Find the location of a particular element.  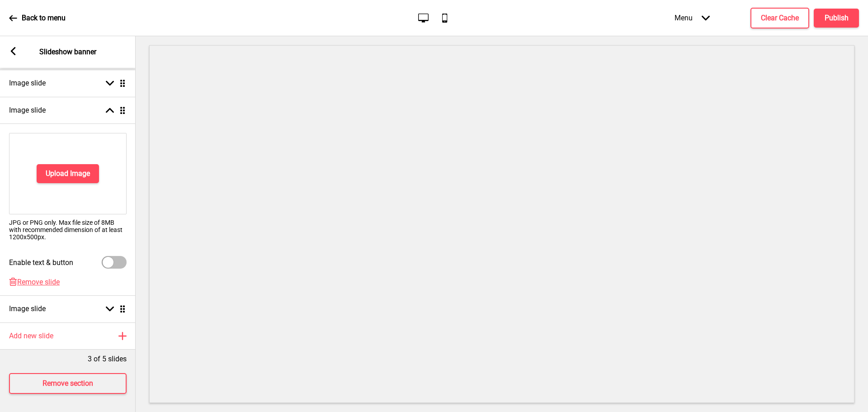

span: Remove slide is located at coordinates (39, 282).